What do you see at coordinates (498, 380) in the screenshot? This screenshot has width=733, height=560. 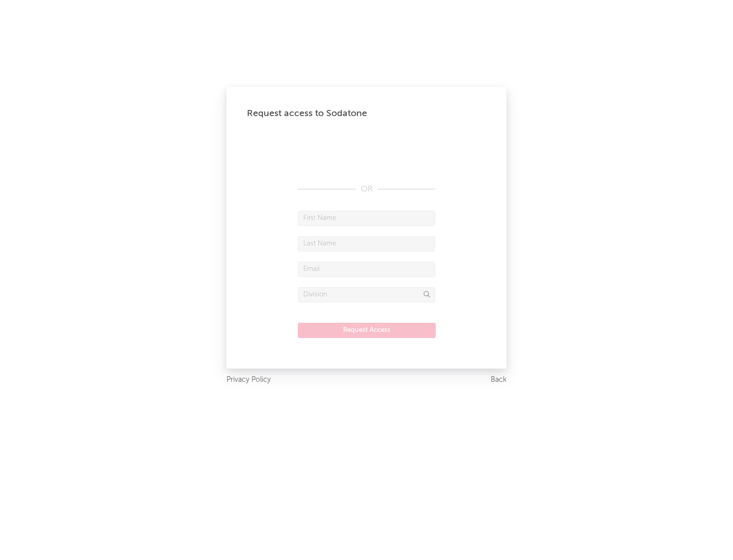 I see `a: Back` at bounding box center [498, 380].